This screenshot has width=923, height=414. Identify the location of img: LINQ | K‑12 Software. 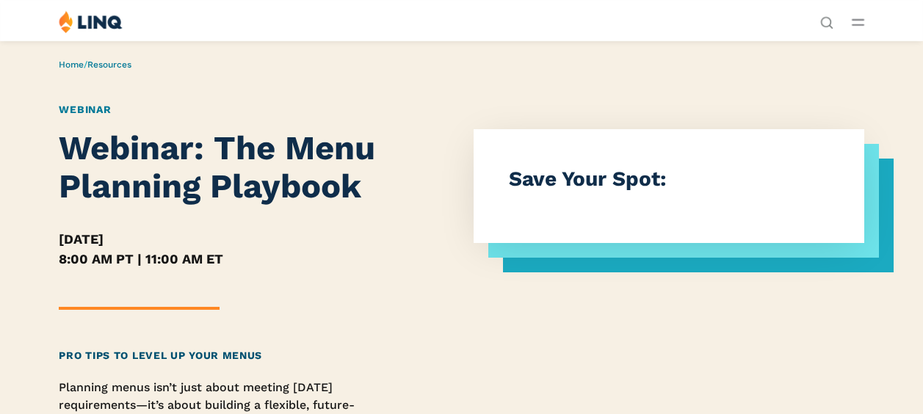
(90, 21).